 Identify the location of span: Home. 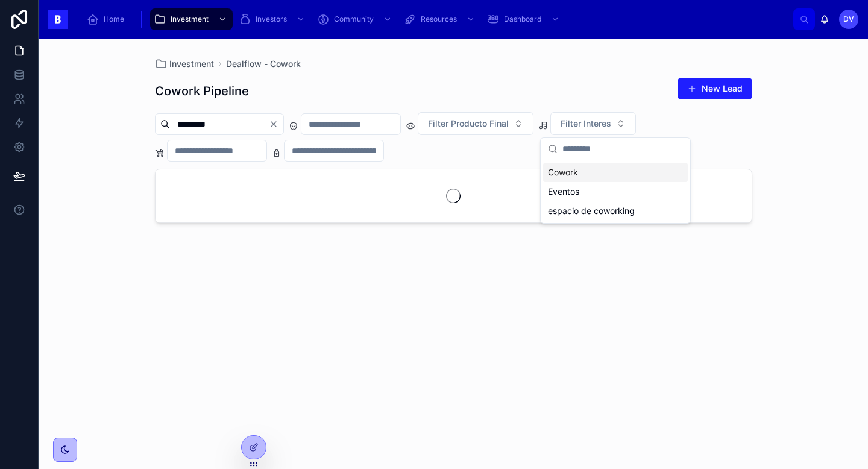
(114, 19).